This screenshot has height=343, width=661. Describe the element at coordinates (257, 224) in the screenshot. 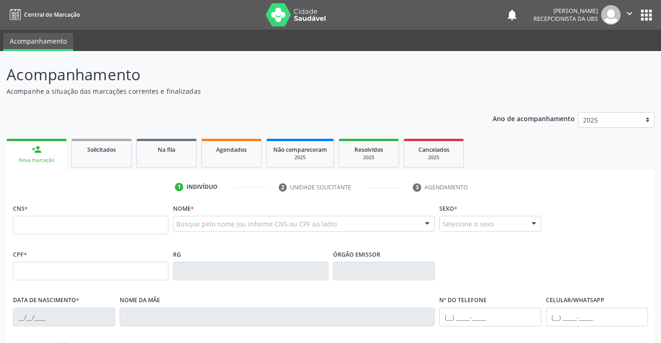

I see `span: Busque pelo nome (ou informe CNS ou CPF ao lado)` at that location.